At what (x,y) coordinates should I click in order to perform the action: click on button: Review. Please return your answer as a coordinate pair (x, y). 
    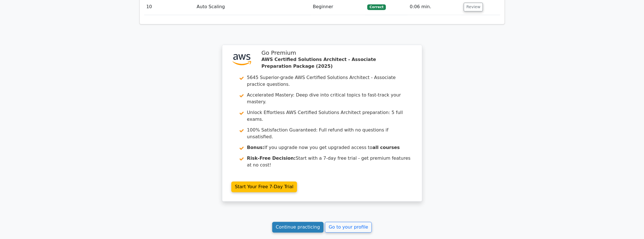
    Looking at the image, I should click on (473, 7).